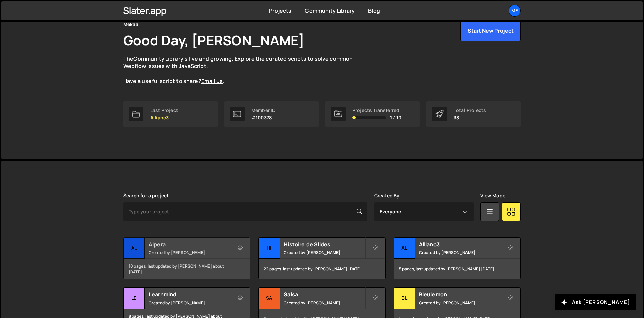 Image resolution: width=644 pixels, height=318 pixels. I want to click on div: Mekaa, so click(131, 24).